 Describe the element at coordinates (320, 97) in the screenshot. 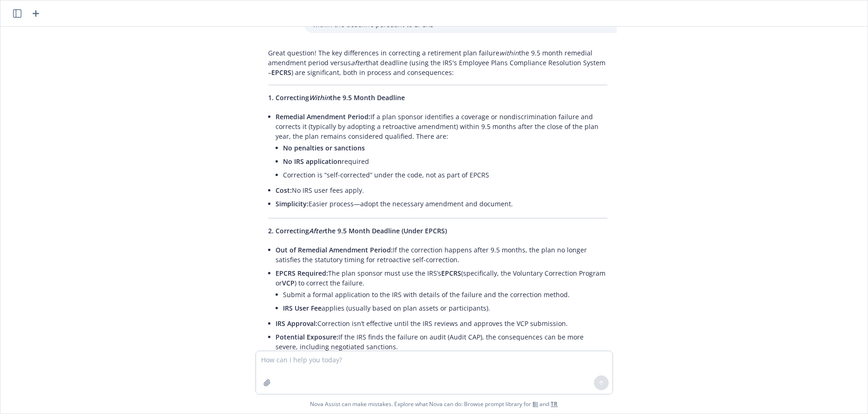

I see `em: Within` at that location.